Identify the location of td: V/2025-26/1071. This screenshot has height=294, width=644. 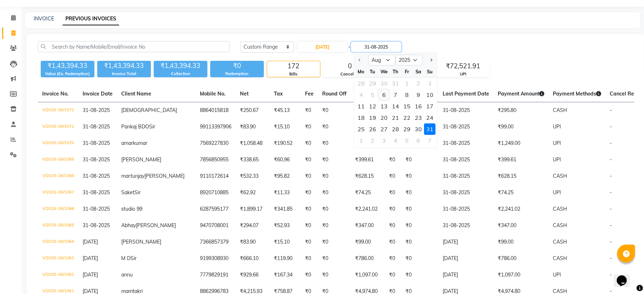
(58, 127).